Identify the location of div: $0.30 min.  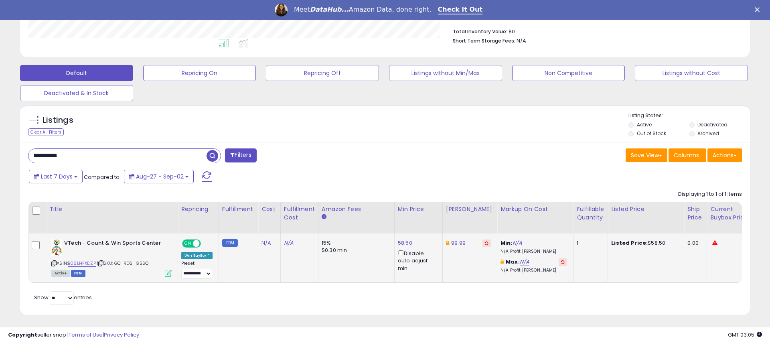
(355, 250).